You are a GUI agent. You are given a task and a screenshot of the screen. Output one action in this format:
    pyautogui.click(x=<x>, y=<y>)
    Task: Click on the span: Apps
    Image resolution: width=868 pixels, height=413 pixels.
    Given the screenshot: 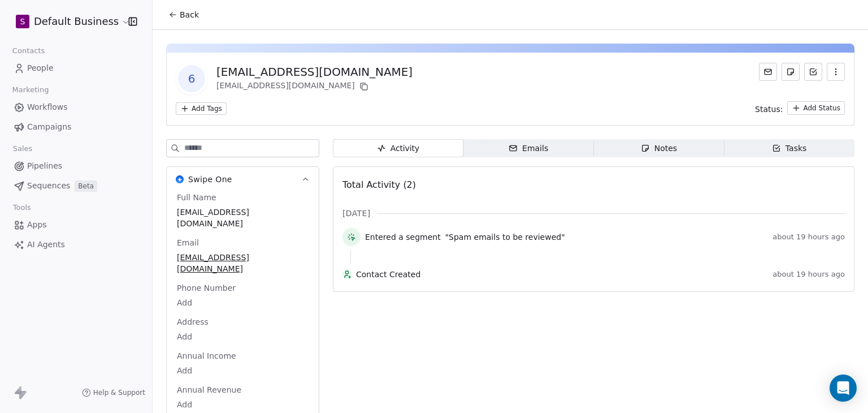 What is the action you would take?
    pyautogui.click(x=37, y=224)
    